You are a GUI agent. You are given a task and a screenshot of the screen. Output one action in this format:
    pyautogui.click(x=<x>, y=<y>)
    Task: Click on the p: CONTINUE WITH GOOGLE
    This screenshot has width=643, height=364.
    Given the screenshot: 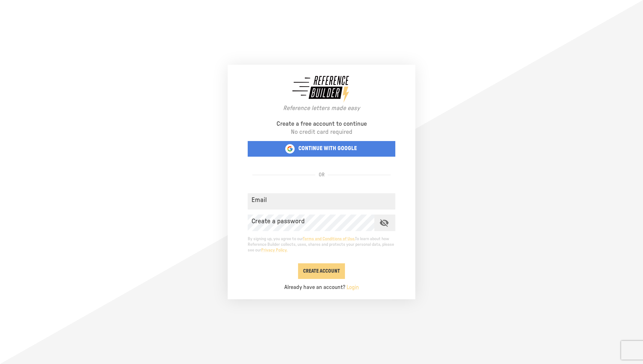 What is the action you would take?
    pyautogui.click(x=327, y=148)
    